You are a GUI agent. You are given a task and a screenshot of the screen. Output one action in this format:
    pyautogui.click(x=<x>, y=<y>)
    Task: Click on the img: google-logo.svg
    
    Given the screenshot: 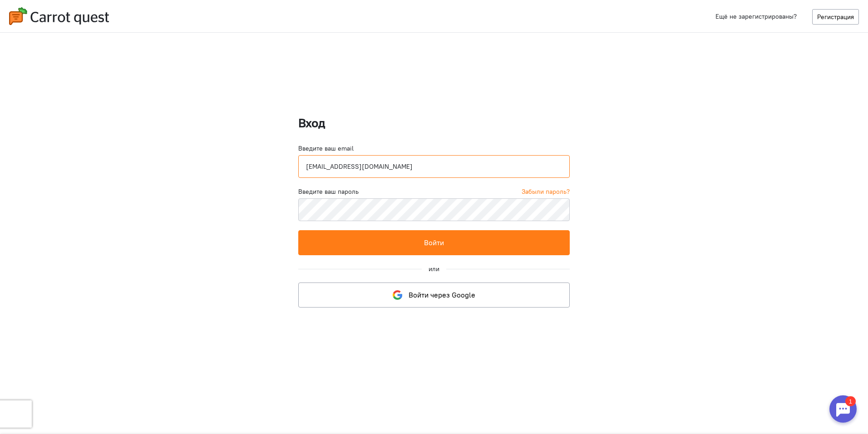 What is the action you would take?
    pyautogui.click(x=397, y=295)
    